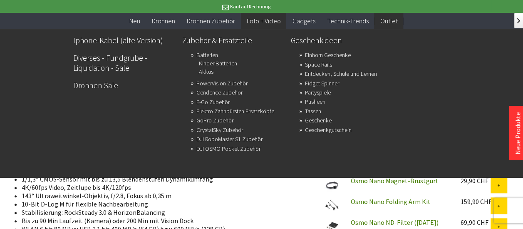 The height and width of the screenshot is (229, 523). I want to click on span: Neu, so click(135, 21).